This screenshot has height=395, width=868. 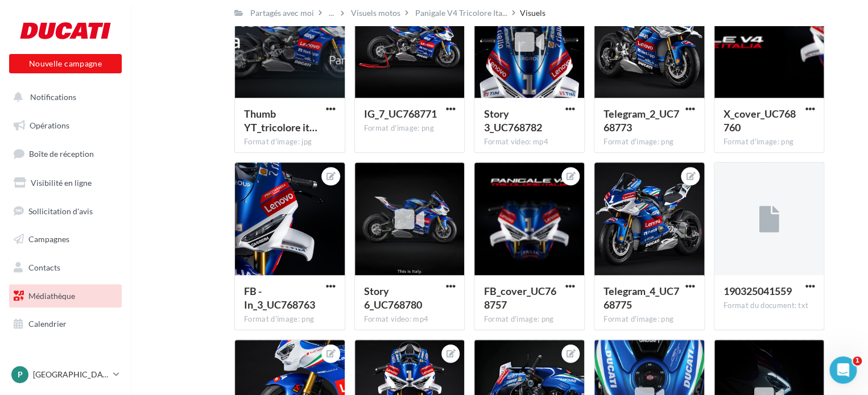 What do you see at coordinates (47, 324) in the screenshot?
I see `span: Calendrier` at bounding box center [47, 324].